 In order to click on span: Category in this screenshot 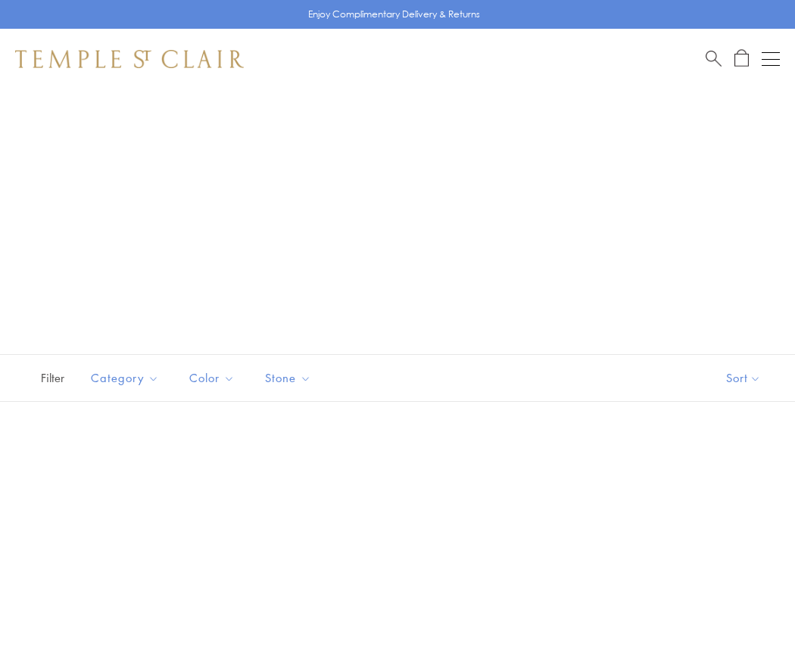, I will do `click(127, 377)`.